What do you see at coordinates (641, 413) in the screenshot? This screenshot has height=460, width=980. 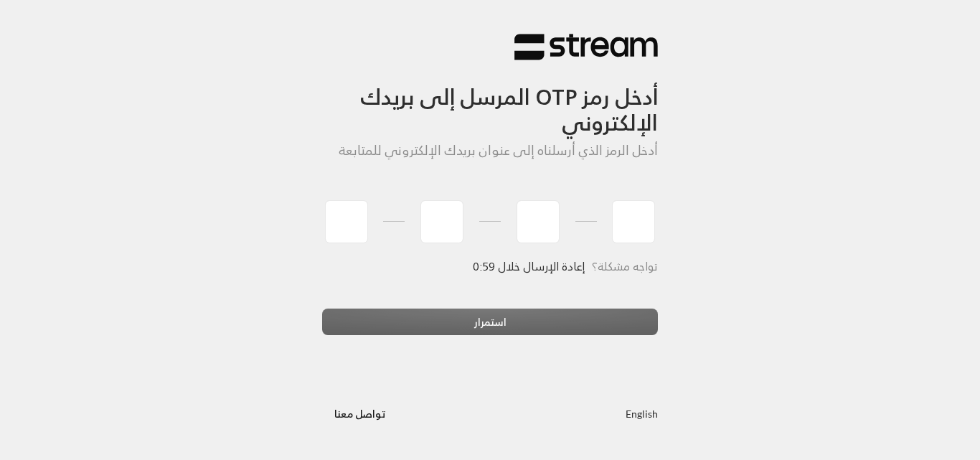 I see `a: English` at bounding box center [641, 413].